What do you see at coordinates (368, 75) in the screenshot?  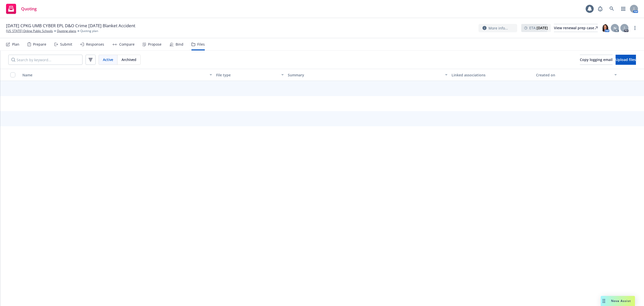 I see `button: Summary` at bounding box center [368, 75].